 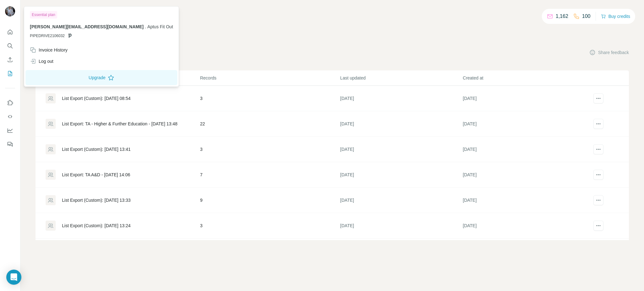 I want to click on td: 1, so click(x=270, y=251).